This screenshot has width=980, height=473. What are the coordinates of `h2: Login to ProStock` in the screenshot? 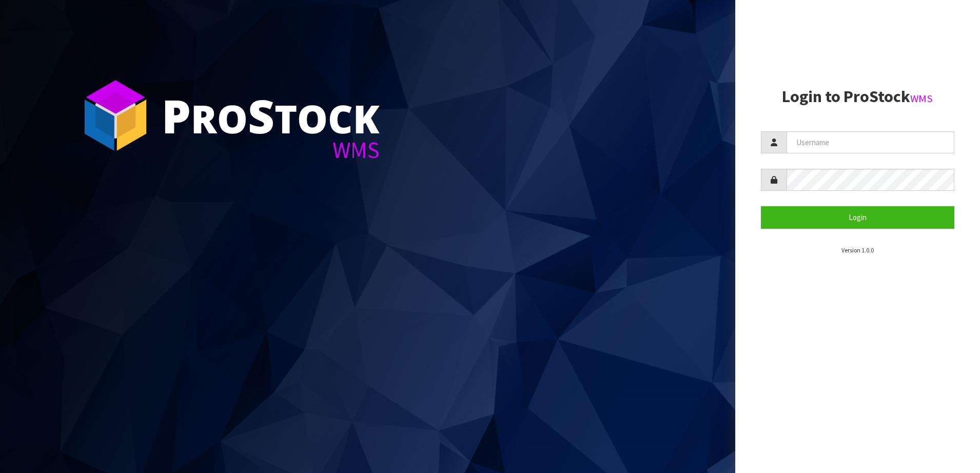 It's located at (858, 96).